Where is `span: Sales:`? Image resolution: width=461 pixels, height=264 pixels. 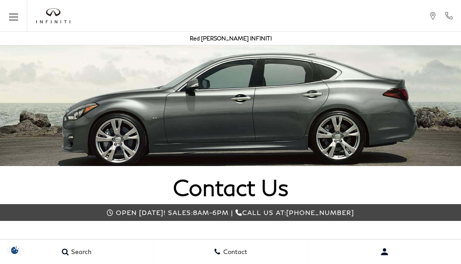
span: Sales: is located at coordinates (180, 212).